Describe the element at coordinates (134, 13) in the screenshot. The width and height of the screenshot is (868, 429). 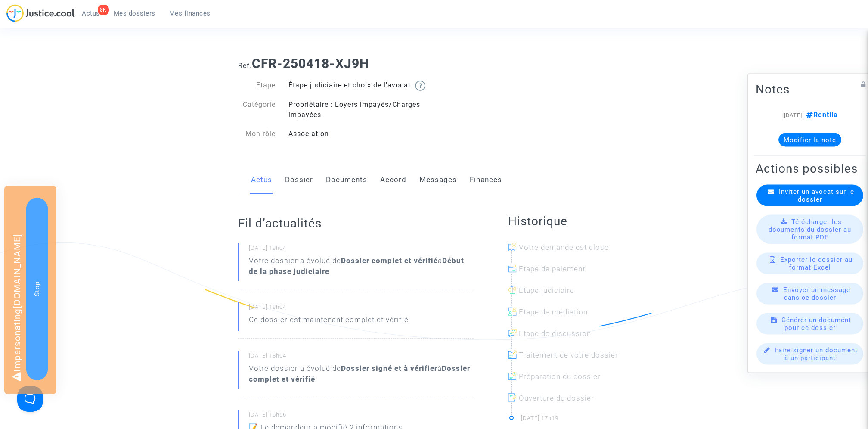
I see `a: Mes dossiers` at that location.